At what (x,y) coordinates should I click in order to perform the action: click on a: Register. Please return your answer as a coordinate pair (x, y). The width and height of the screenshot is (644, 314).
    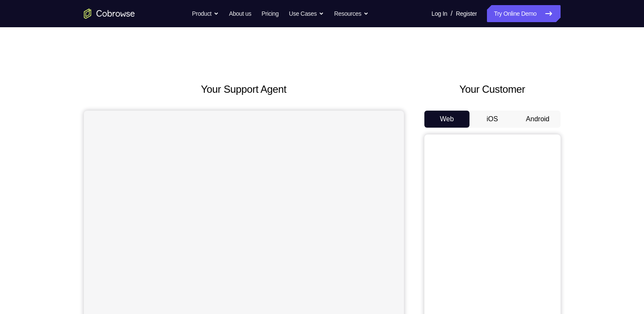
    Looking at the image, I should click on (466, 13).